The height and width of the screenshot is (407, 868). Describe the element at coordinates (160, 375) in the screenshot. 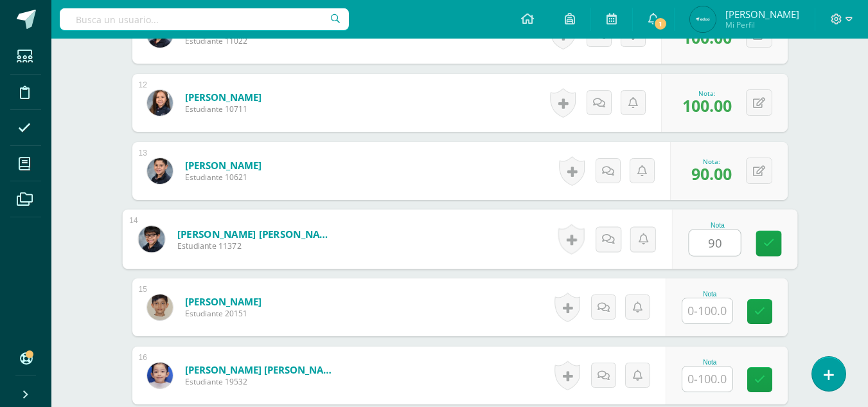

I see `img: df2b8e6a169b0a862d765e8e3f40f459.png` at that location.